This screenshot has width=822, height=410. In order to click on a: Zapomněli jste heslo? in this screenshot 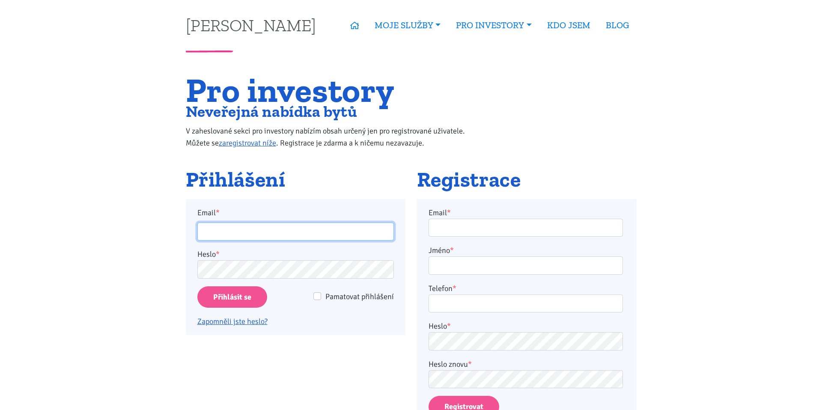, I will do `click(232, 321)`.